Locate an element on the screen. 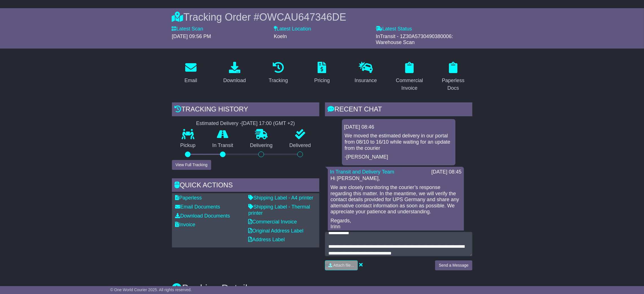 The height and width of the screenshot is (294, 644). p: Regards, Irinn is located at coordinates (396, 224).